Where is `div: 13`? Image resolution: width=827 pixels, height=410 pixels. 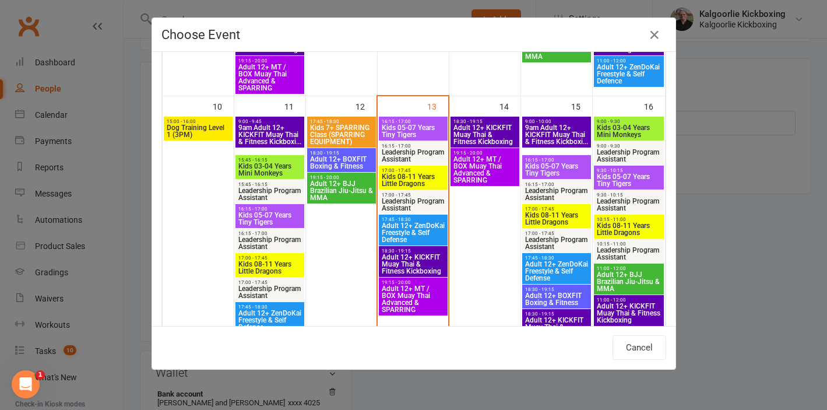
div: 13 is located at coordinates (438, 105).